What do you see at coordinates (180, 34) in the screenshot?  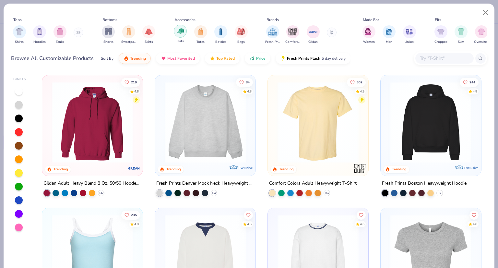 I see `div: filter for Hats` at bounding box center [180, 34].